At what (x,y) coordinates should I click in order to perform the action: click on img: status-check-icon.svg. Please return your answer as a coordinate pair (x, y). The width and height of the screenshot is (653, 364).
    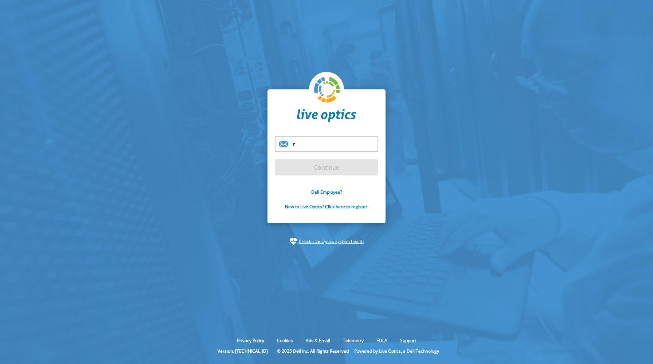
    Looking at the image, I should click on (294, 241).